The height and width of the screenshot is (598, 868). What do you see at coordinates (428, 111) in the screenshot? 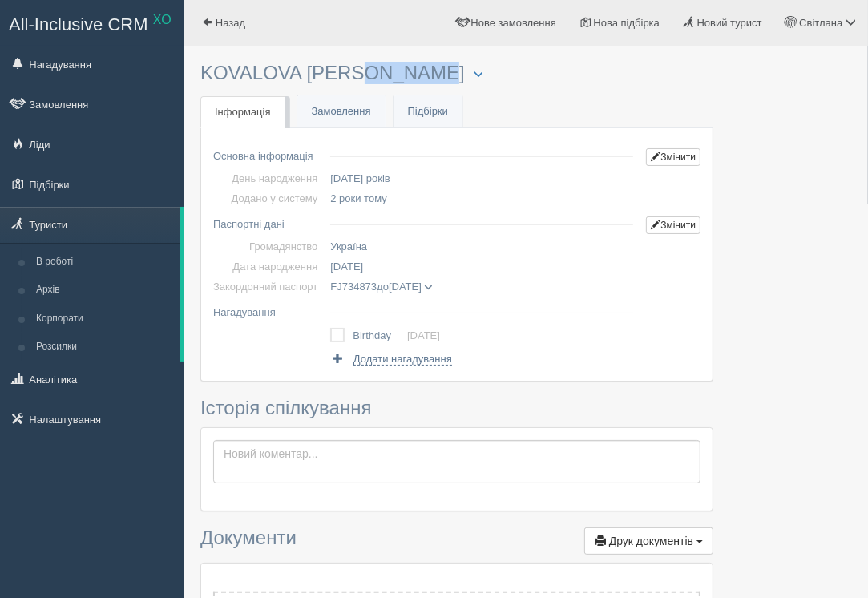
I see `a: Підбірки` at bounding box center [428, 111].